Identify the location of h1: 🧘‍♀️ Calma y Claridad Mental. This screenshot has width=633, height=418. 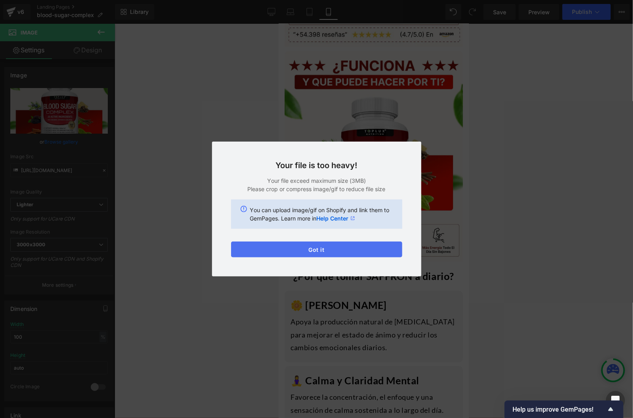
(95, 357).